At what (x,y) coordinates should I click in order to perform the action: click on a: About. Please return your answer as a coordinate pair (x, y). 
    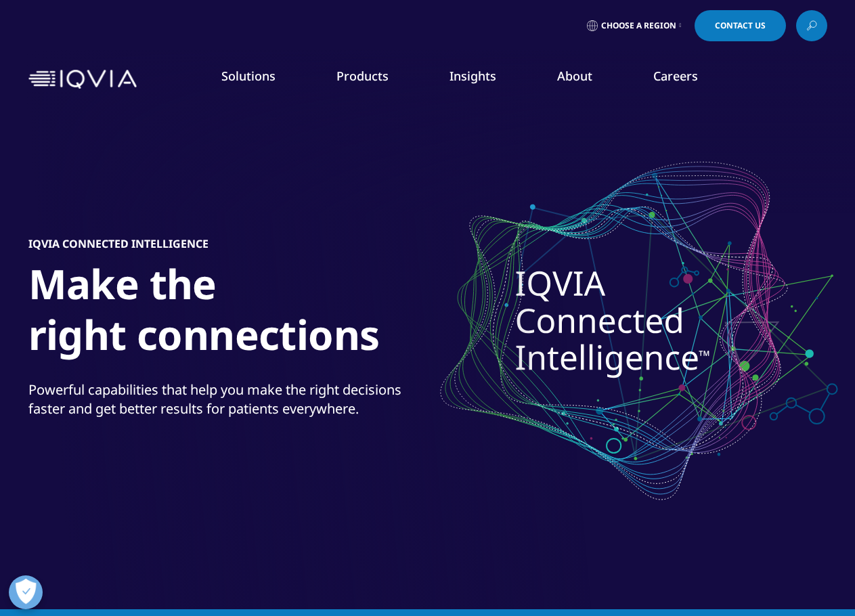
    Looking at the image, I should click on (575, 76).